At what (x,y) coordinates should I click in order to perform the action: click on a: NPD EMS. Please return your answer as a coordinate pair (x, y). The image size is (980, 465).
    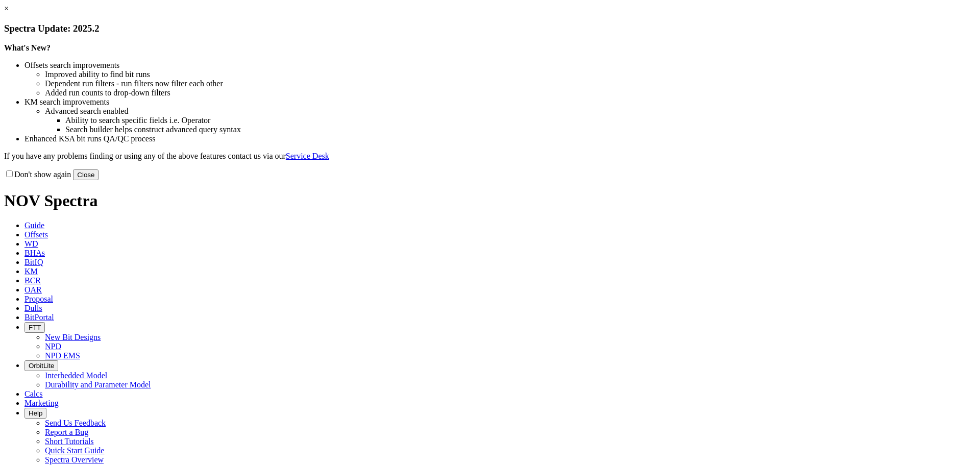
    Looking at the image, I should click on (62, 355).